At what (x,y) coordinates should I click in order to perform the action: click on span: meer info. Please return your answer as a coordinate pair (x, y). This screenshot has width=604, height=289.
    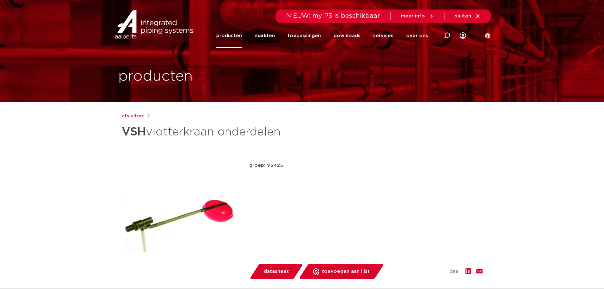
    Looking at the image, I should click on (413, 16).